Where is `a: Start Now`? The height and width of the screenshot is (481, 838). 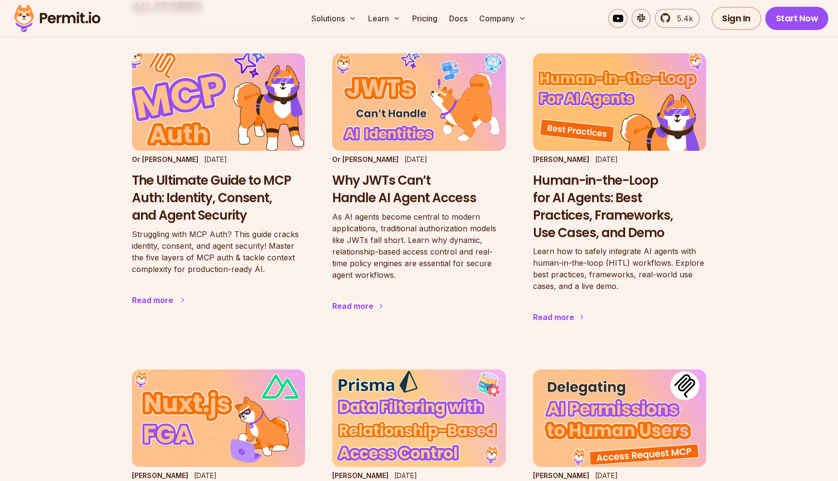 a: Start Now is located at coordinates (797, 18).